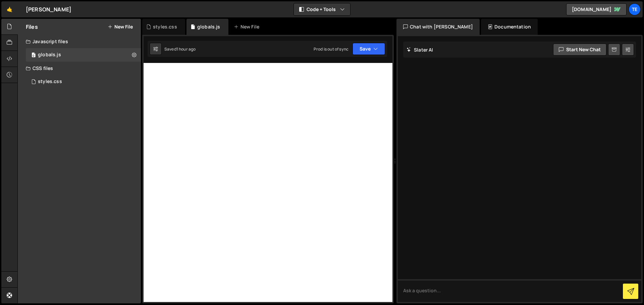  Describe the element at coordinates (635, 10) in the screenshot. I see `div: Te` at that location.